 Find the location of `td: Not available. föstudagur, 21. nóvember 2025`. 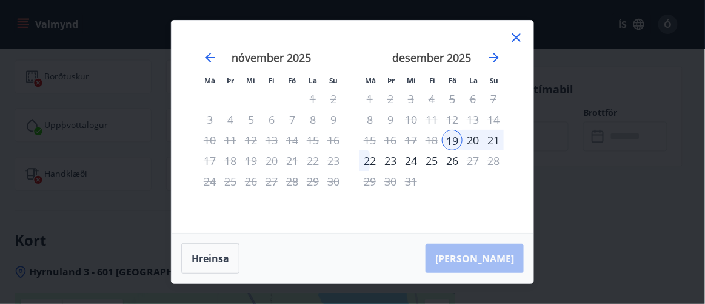

td: Not available. föstudagur, 21. nóvember 2025 is located at coordinates (292, 161).